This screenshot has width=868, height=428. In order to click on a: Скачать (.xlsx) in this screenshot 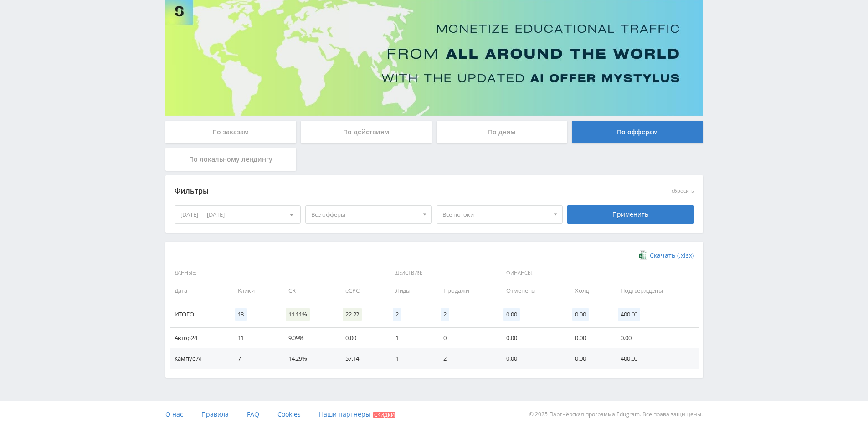, I will do `click(666, 255)`.